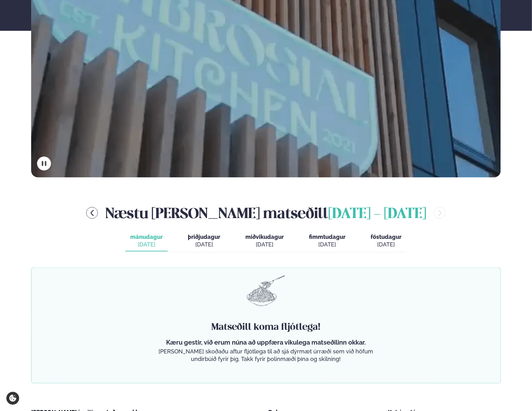  What do you see at coordinates (204, 236) in the screenshot?
I see `span: þriðjudagur` at bounding box center [204, 236].